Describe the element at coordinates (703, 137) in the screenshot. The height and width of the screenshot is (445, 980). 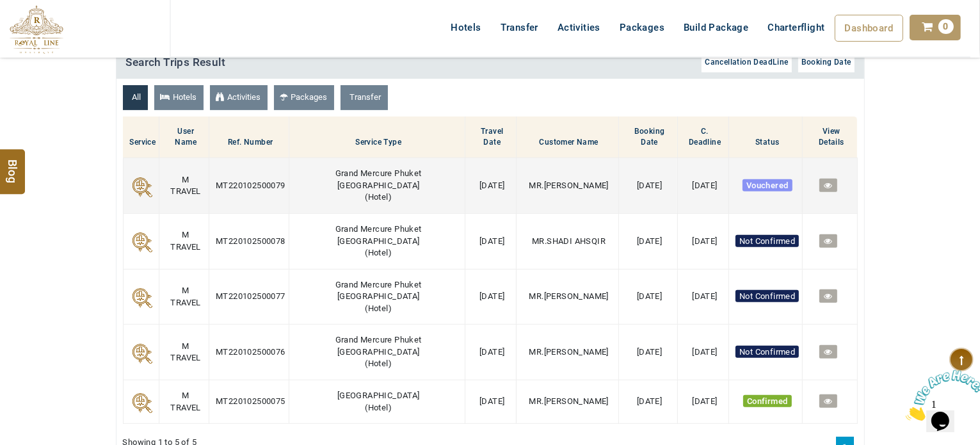
I see `th: C. Deadline` at that location.